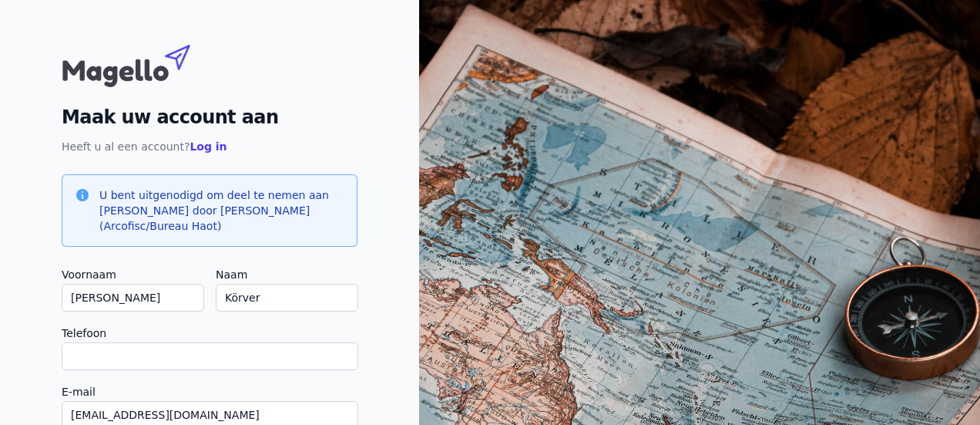 Image resolution: width=980 pixels, height=425 pixels. What do you see at coordinates (231, 275) in the screenshot?
I see `font: Naam` at bounding box center [231, 275].